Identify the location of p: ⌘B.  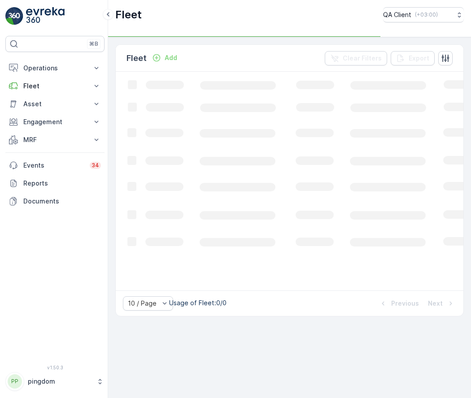
(94, 44).